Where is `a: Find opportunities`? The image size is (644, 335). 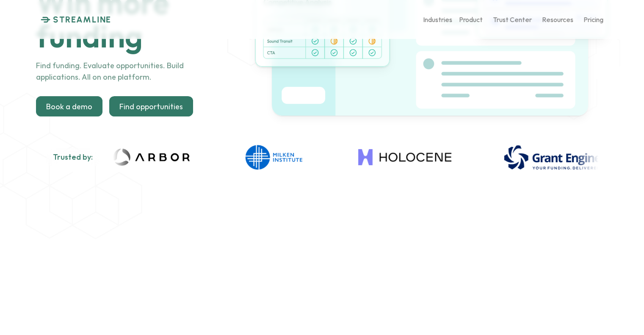 a: Find opportunities is located at coordinates (151, 106).